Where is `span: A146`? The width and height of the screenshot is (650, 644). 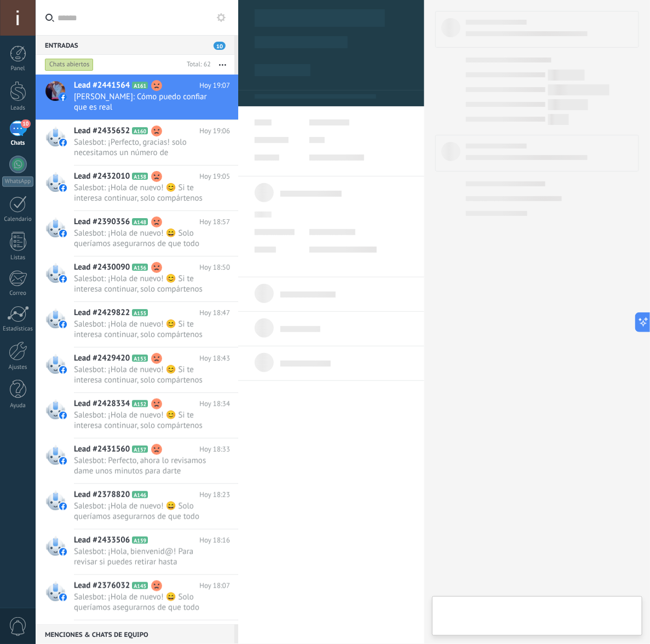
span: A146 is located at coordinates (140, 495).